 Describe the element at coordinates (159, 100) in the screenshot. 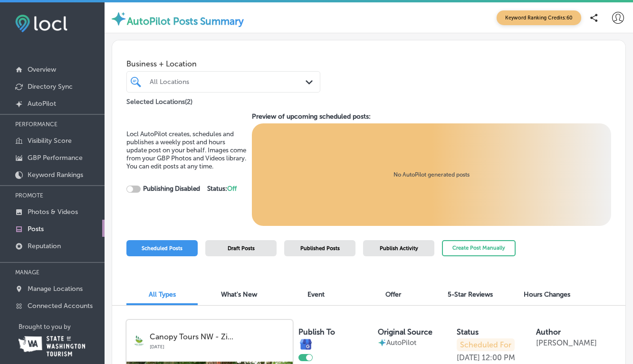

I see `p: Selected Locations ( 2 )` at that location.